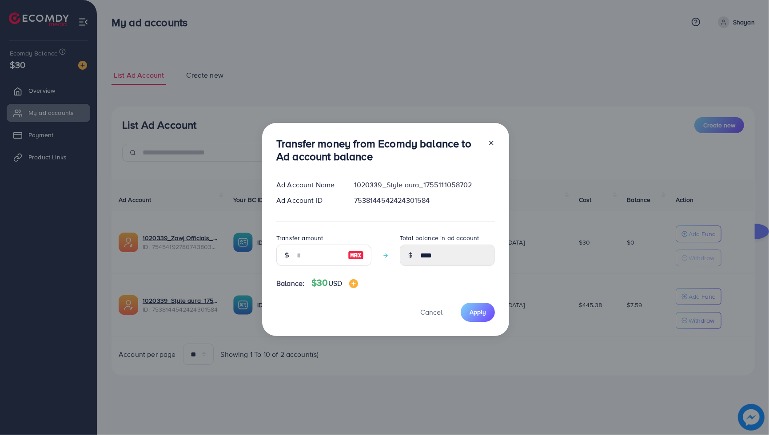 This screenshot has height=435, width=769. Describe the element at coordinates (424, 200) in the screenshot. I see `div: 7538144542424301584` at that location.